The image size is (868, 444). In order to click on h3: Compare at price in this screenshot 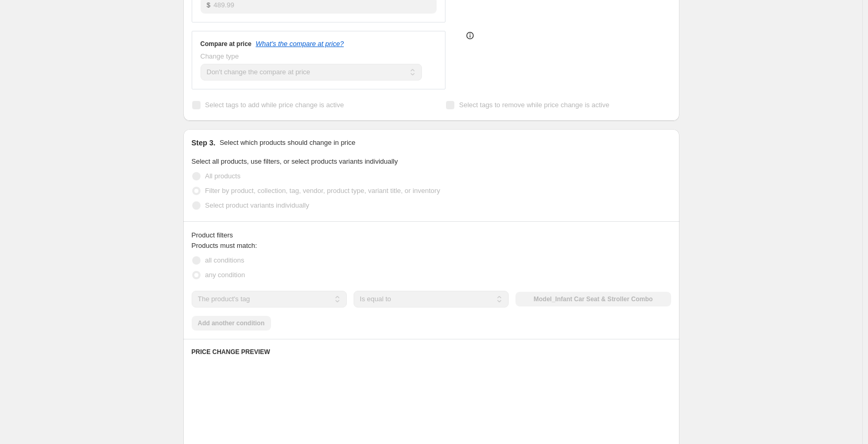, I will do `click(226, 44)`.